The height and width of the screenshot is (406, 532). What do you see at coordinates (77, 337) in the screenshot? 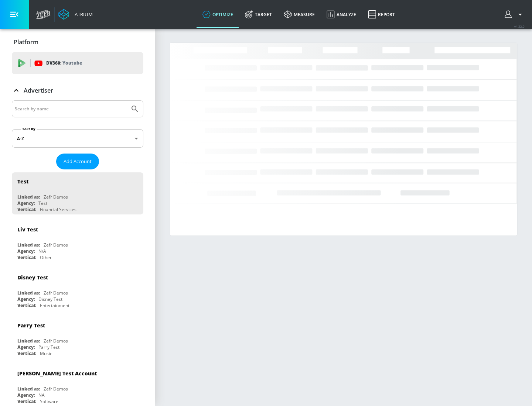
I see `div: Parry TestLinked as:Zefr DemosAgency:Parry TestVertical:Music` at bounding box center [77, 337].